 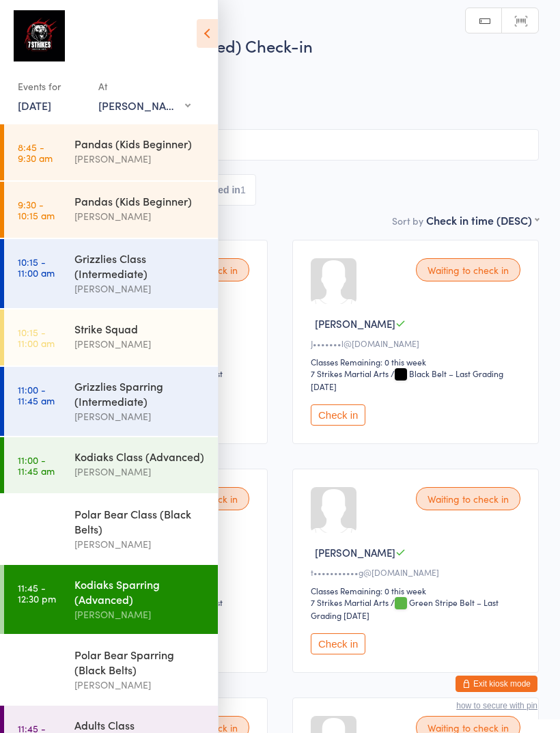 I want to click on div: Kodiaks Sparring (Advanced), so click(x=140, y=591).